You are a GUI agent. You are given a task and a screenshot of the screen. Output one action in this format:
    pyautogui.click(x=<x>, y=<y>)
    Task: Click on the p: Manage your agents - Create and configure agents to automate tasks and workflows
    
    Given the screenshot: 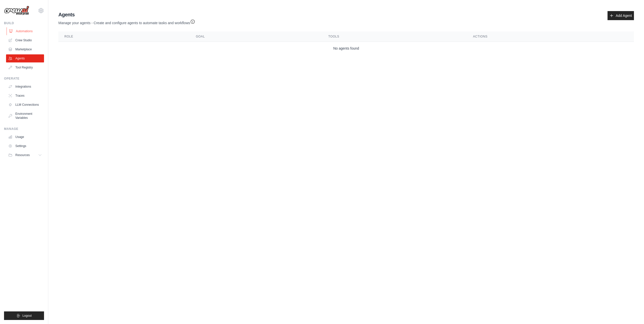 What is the action you would take?
    pyautogui.click(x=127, y=22)
    